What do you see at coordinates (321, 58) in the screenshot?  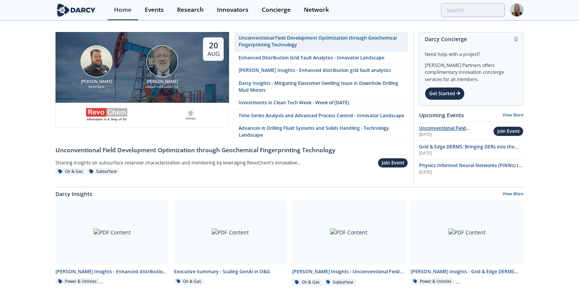 I see `a: Enhanced Distribution Grid Fault Analytics - Innovator Landscape` at bounding box center [321, 58].